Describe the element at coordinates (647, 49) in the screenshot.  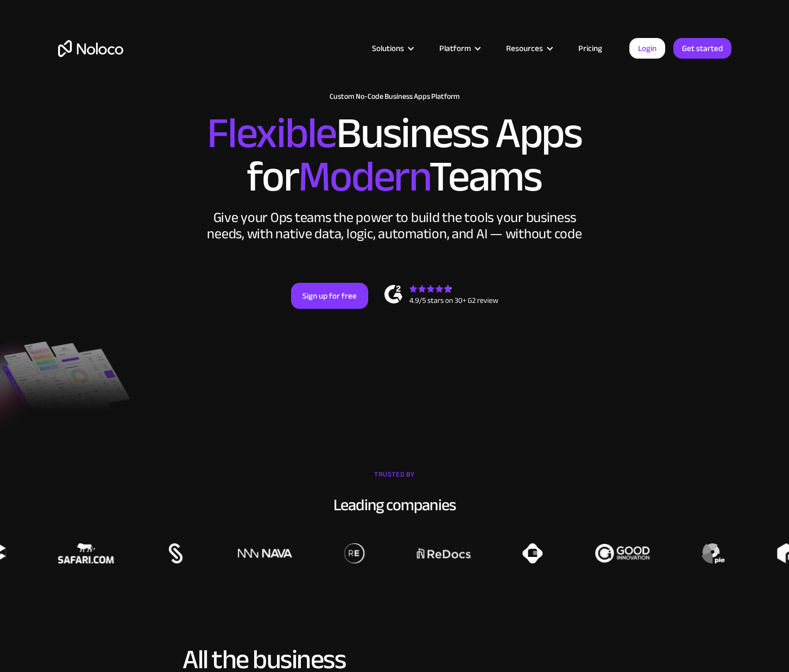
I see `a: Login` at that location.